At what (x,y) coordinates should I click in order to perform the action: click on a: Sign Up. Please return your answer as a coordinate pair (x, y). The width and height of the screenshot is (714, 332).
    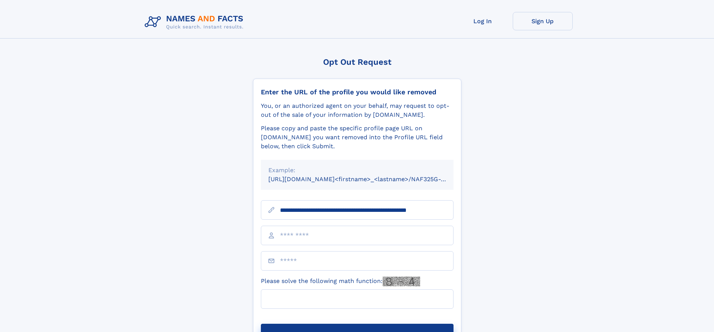
    Looking at the image, I should click on (543, 21).